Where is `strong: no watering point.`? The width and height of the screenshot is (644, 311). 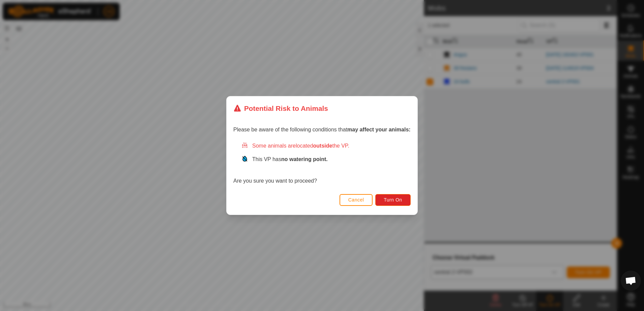
strong: no watering point. is located at coordinates (304, 159).